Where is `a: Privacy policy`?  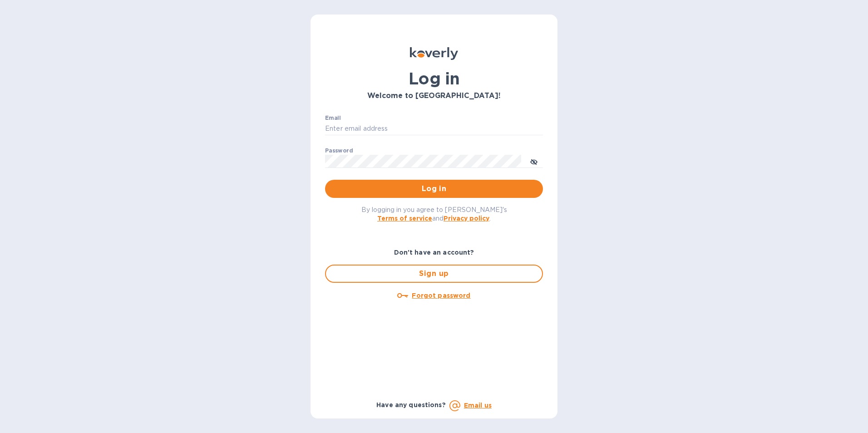 a: Privacy policy is located at coordinates (467, 218).